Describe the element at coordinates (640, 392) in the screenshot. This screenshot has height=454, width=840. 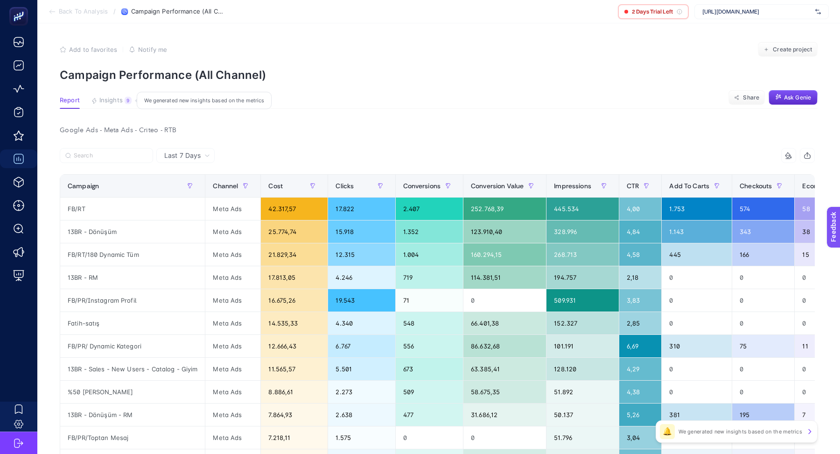
I see `div: 4,38` at that location.